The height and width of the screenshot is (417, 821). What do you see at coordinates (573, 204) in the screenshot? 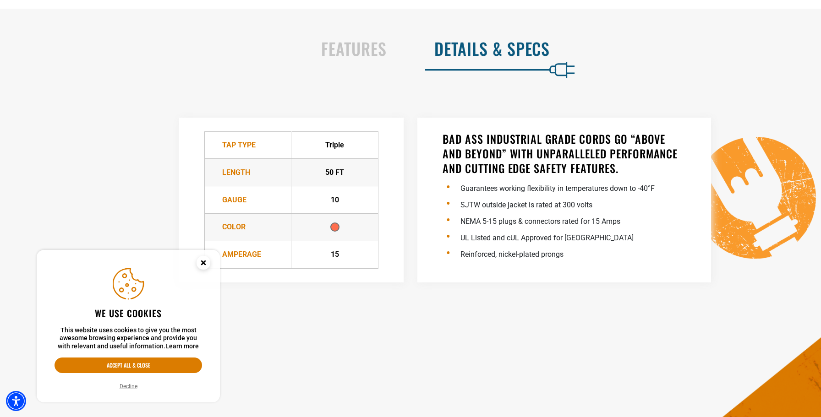
I see `li: SJTW outside jacket is rated at 300 volts` at bounding box center [573, 204].